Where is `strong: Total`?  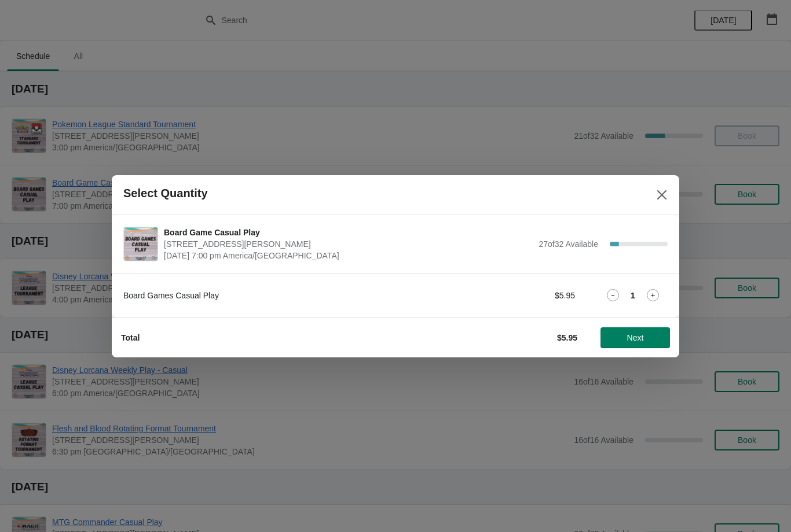
strong: Total is located at coordinates (130, 337).